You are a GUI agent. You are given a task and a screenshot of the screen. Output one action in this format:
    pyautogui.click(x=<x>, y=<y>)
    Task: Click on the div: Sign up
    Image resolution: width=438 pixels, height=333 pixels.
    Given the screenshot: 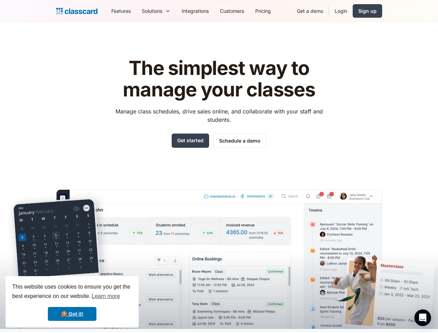 What is the action you would take?
    pyautogui.click(x=368, y=11)
    